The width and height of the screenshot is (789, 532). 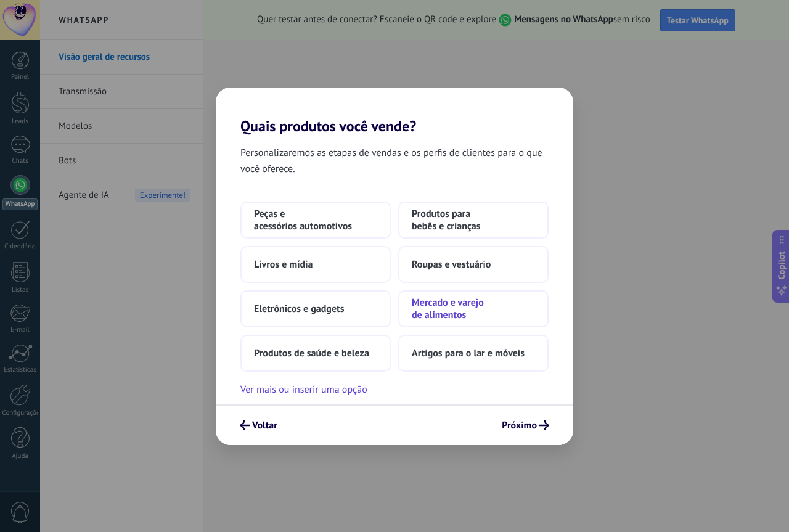 I want to click on span: Eletrônicos e gadgets, so click(x=299, y=309).